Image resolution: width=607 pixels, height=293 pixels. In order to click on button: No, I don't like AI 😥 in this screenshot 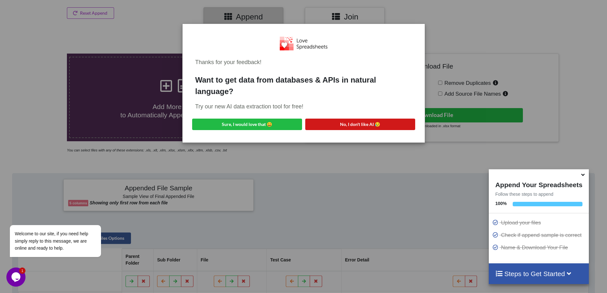, I will do `click(360, 124)`.